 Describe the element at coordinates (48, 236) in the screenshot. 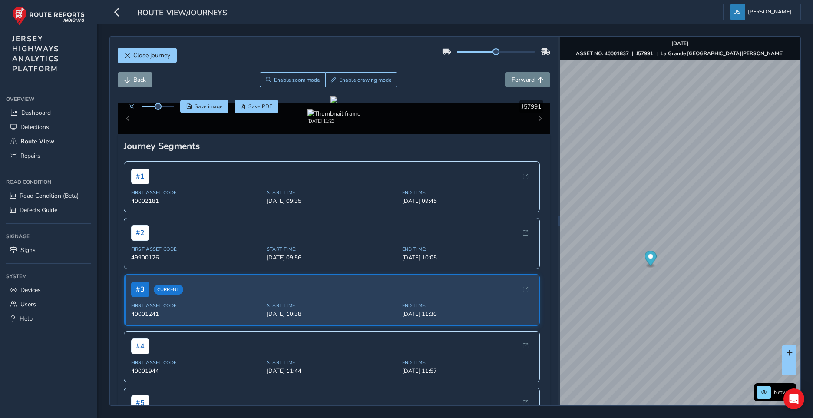

I see `div: Signage` at that location.